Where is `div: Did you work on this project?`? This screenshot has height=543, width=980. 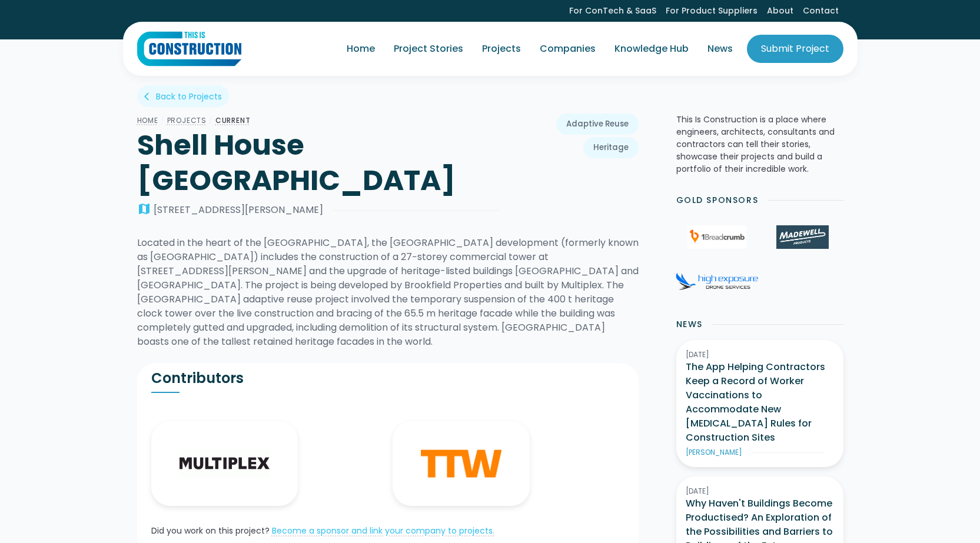
div: Did you work on this project? is located at coordinates (210, 531).